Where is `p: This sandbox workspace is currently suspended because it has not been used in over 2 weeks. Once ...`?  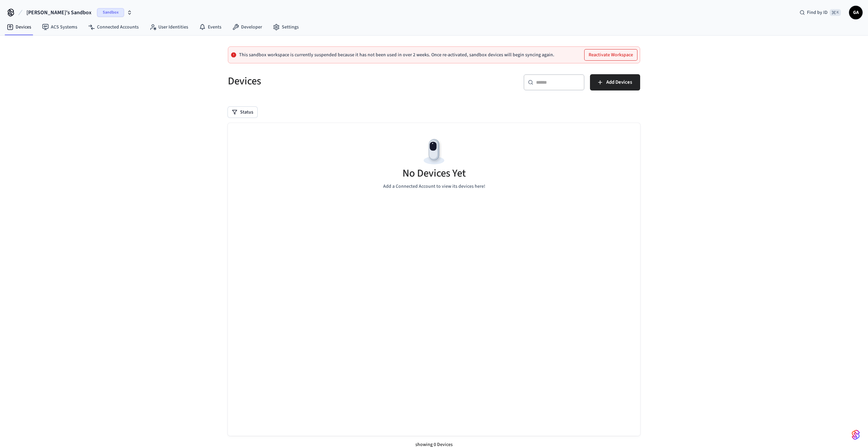 p: This sandbox workspace is currently suspended because it has not been used in over 2 weeks. Once ... is located at coordinates (397, 55).